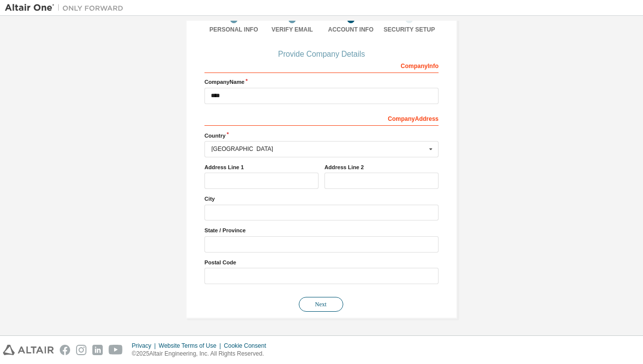  I want to click on img: linkedin.svg, so click(97, 350).